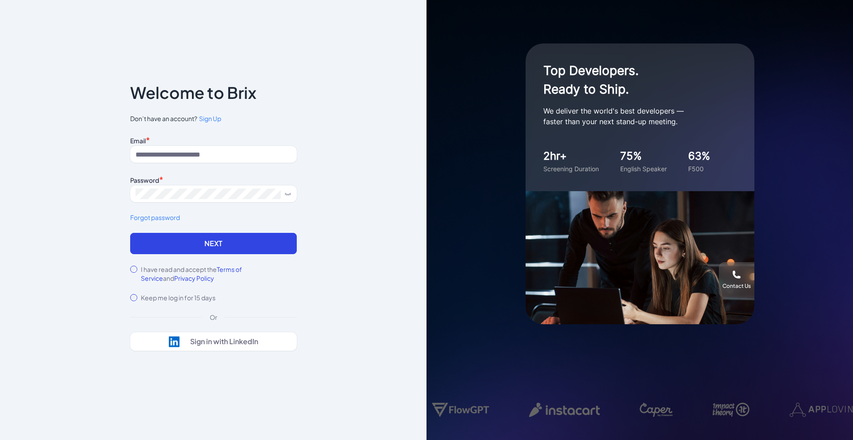  I want to click on button: Contact Us, so click(736, 280).